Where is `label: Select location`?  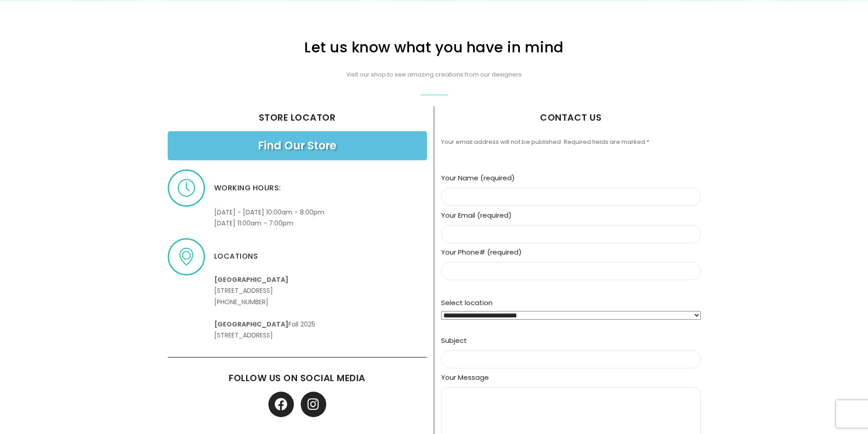
label: Select location is located at coordinates (571, 308).